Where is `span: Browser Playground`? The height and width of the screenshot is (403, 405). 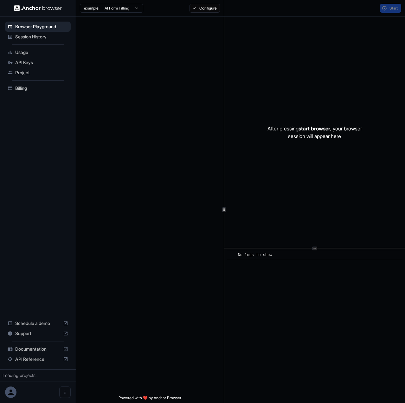
span: Browser Playground is located at coordinates (42, 27).